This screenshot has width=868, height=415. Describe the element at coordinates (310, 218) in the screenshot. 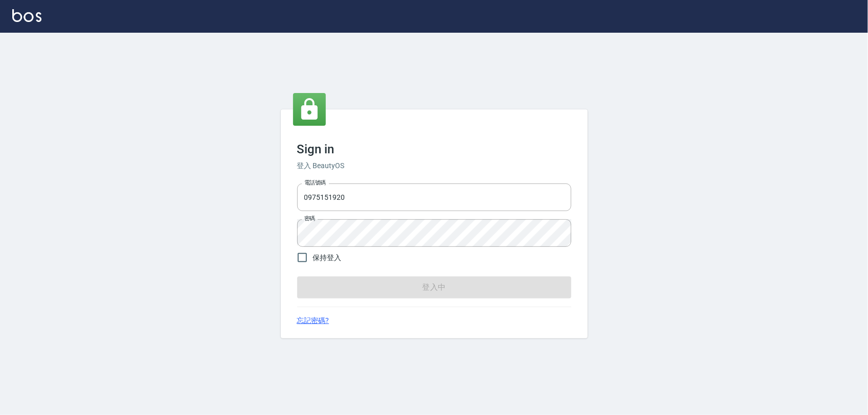

I see `label: 密碼` at that location.